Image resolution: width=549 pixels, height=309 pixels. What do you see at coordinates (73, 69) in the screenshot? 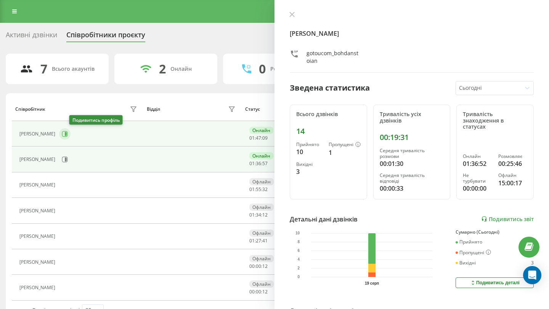
I see `div: Всього акаунтів` at bounding box center [73, 69].